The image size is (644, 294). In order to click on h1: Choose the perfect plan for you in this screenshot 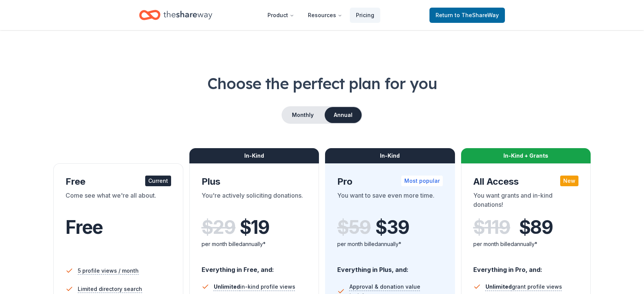, I will do `click(322, 83)`.